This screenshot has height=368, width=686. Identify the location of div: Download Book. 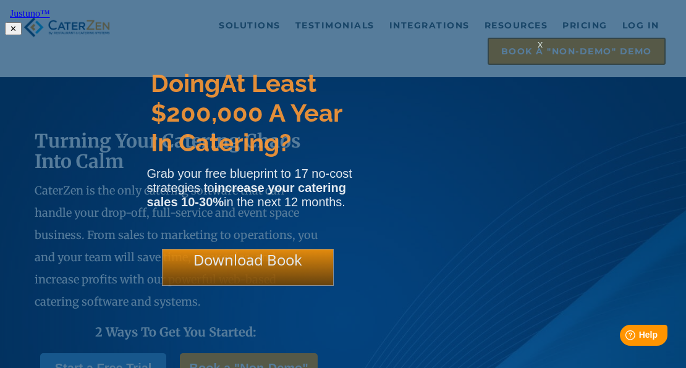
(248, 268).